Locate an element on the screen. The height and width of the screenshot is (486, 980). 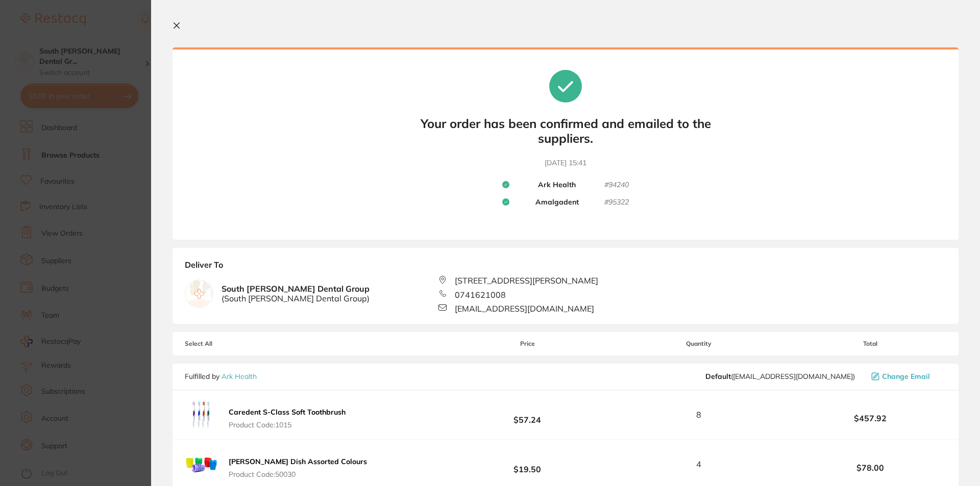
small: # 94240 is located at coordinates (617, 185).